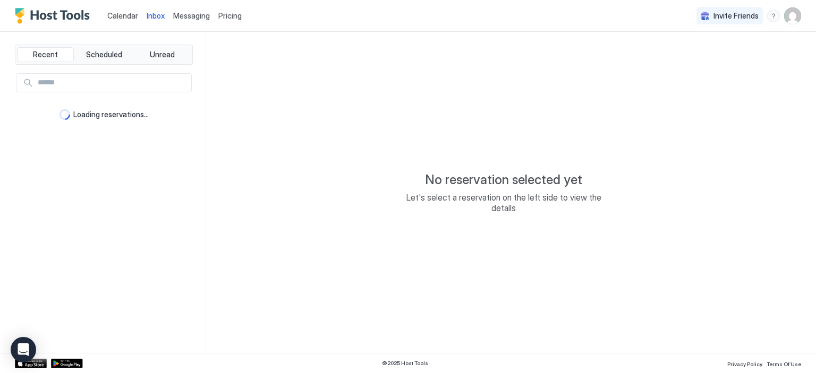  Describe the element at coordinates (65, 115) in the screenshot. I see `div: loading` at that location.